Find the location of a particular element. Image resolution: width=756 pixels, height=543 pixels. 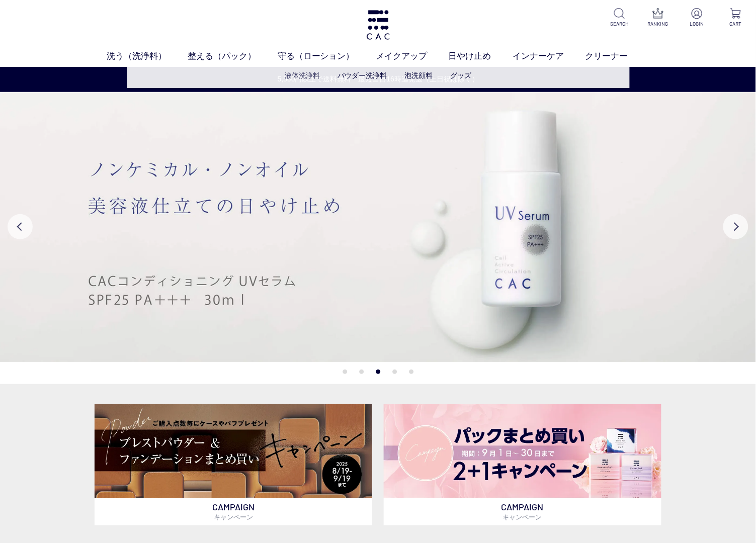

button: 4 of 5 is located at coordinates (394, 371).